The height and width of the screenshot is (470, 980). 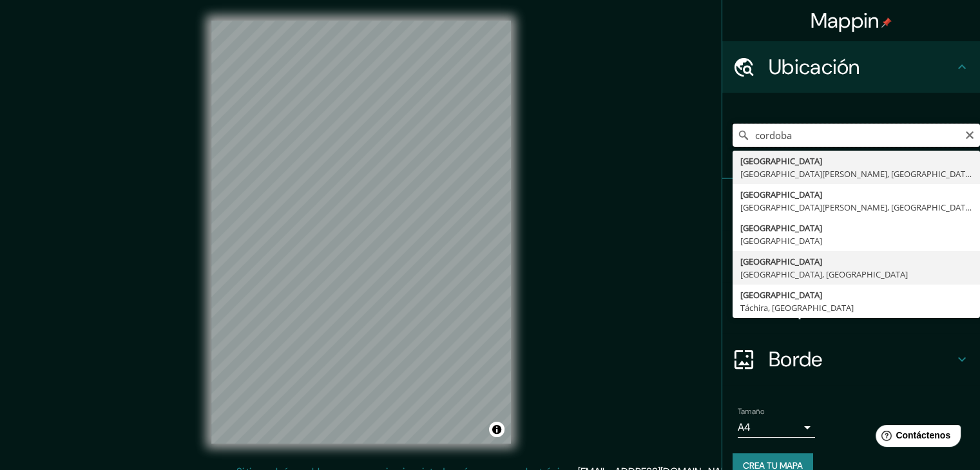 What do you see at coordinates (795, 359) in the screenshot?
I see `font: Borde` at bounding box center [795, 359].